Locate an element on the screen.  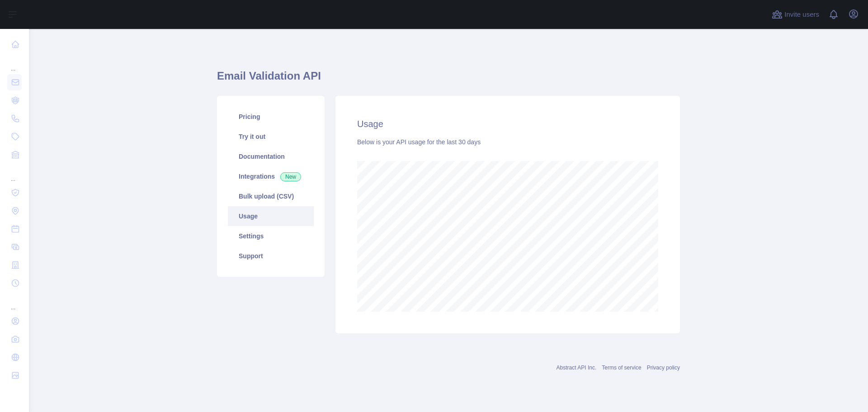
span: Invite users is located at coordinates (802, 15).